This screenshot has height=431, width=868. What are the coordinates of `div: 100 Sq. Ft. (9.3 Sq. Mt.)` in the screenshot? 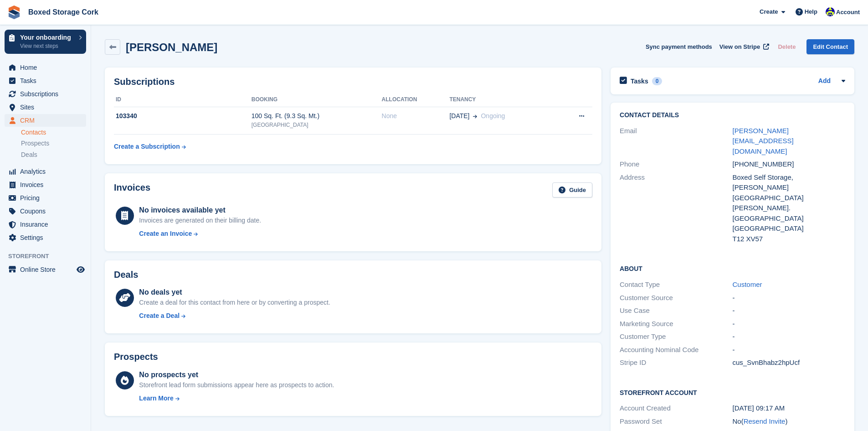 It's located at (317, 116).